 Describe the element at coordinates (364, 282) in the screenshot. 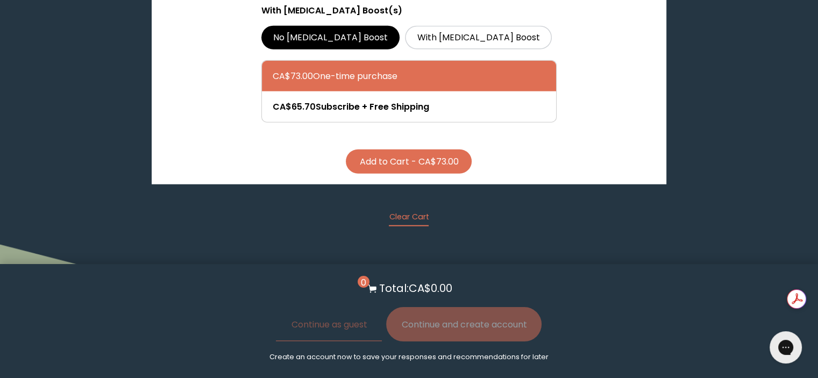

I see `span: 0` at that location.